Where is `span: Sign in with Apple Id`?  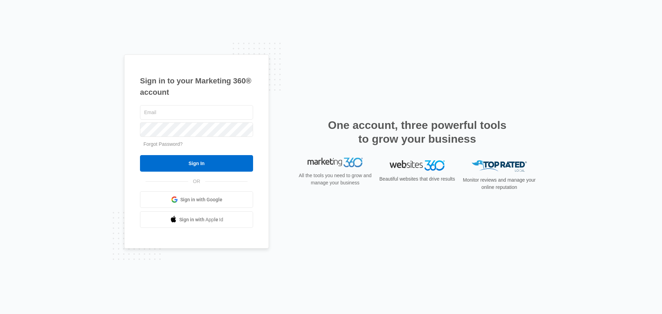
span: Sign in with Apple Id is located at coordinates (201, 220).